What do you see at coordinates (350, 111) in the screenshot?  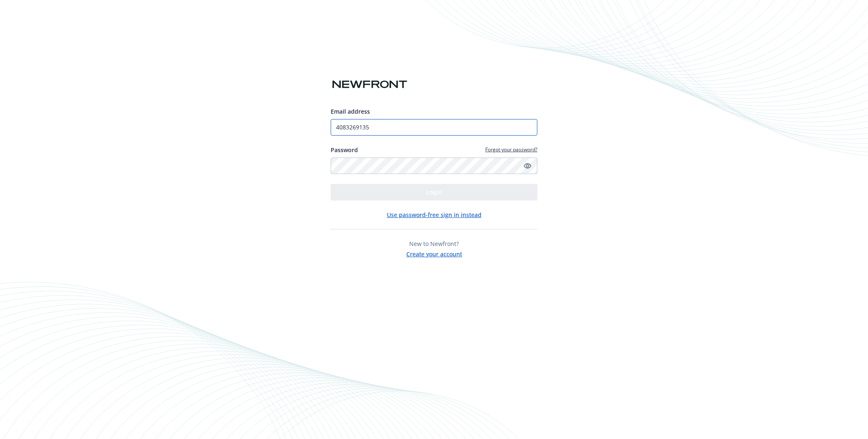 I see `span: Email address` at bounding box center [350, 111].